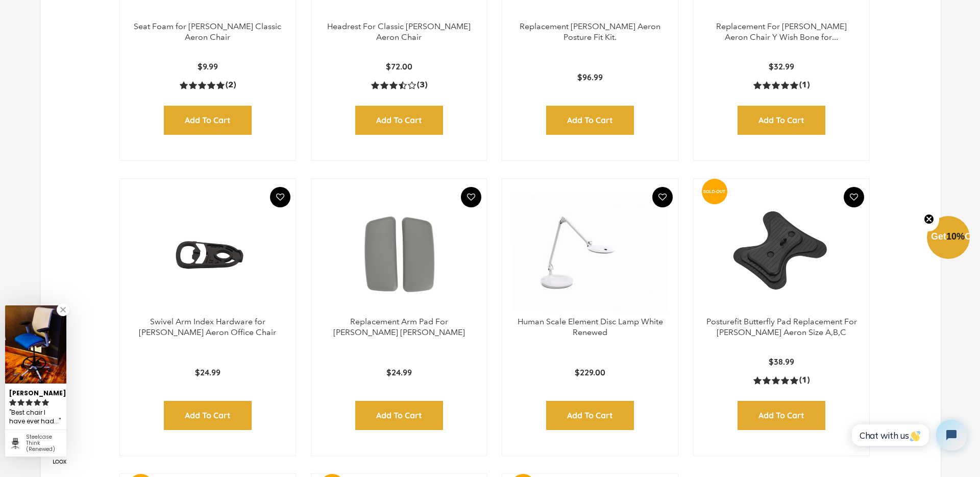  What do you see at coordinates (781, 361) in the screenshot?
I see `span: $38.99` at bounding box center [781, 361].